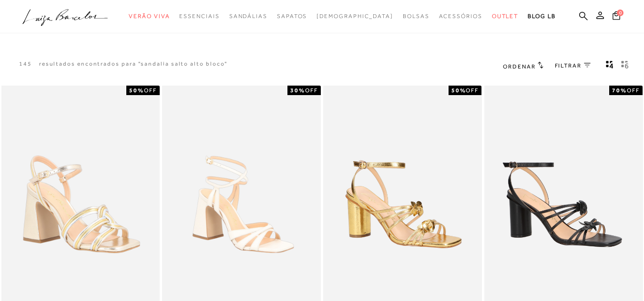 This screenshot has height=301, width=644. I want to click on span: Verão Viva, so click(149, 16).